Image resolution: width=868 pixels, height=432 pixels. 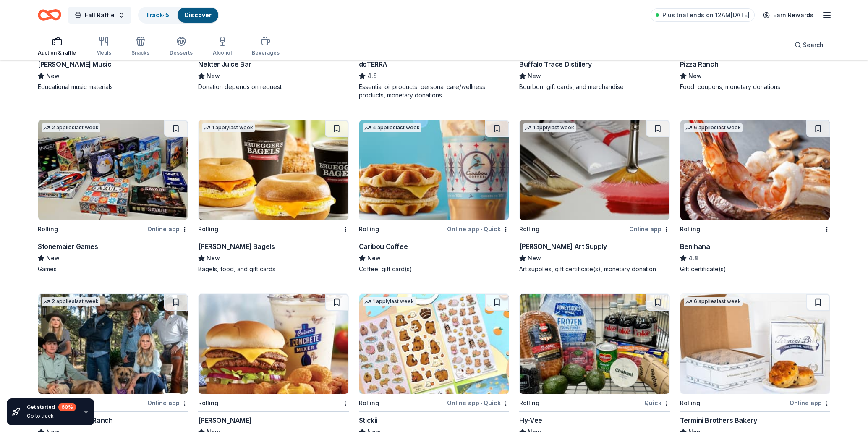 I want to click on img: Image for Stickii, so click(x=434, y=344).